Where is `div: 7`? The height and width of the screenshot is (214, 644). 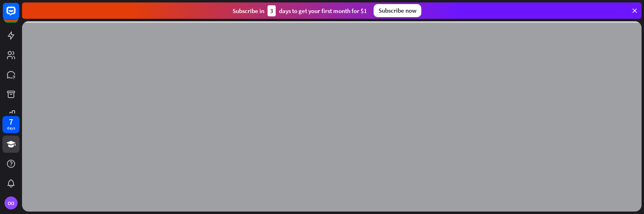
div: 7 is located at coordinates (11, 122).